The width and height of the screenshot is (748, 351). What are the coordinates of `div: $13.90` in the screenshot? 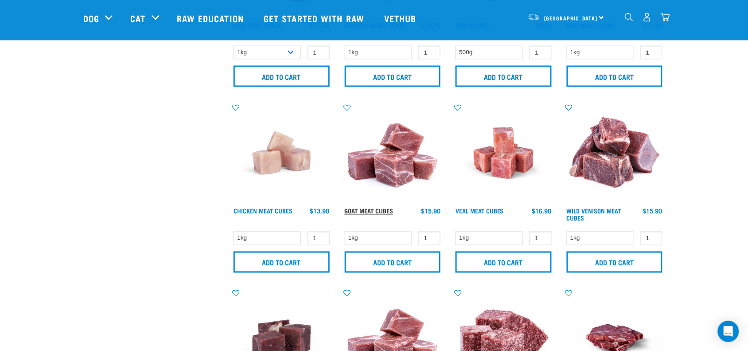 It's located at (320, 211).